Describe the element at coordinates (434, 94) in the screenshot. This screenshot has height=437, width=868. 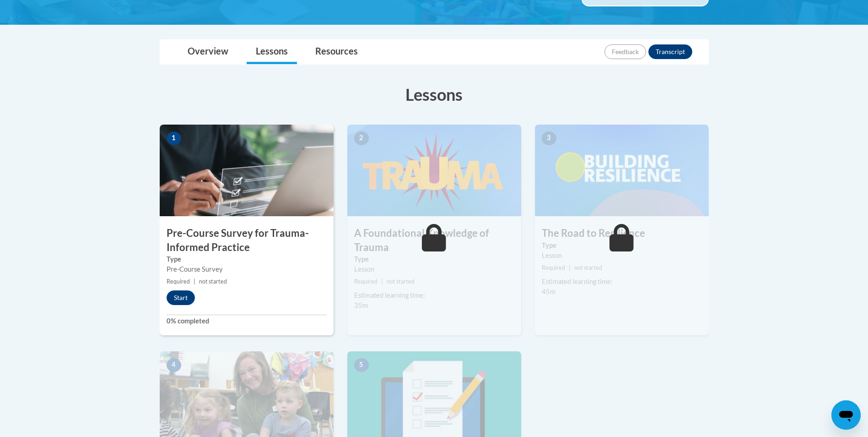
I see `h3: Lessons` at that location.